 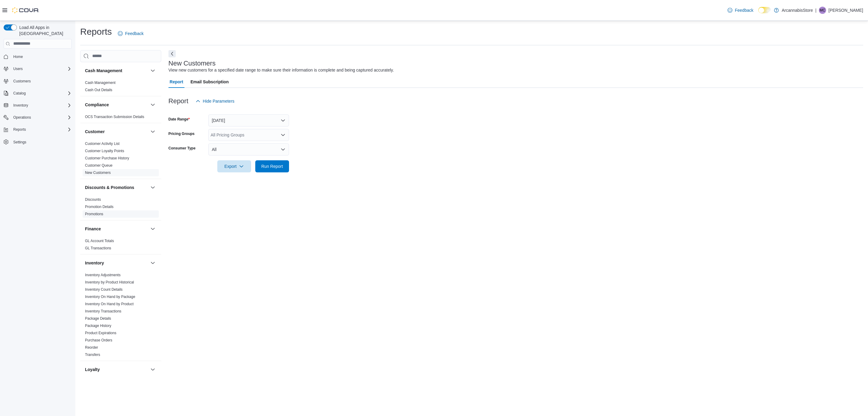 I want to click on a: Cash Out Details, so click(x=98, y=90).